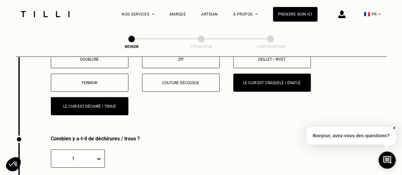 This screenshot has height=175, width=402. Describe the element at coordinates (181, 83) in the screenshot. I see `button: Couture décousue` at that location.